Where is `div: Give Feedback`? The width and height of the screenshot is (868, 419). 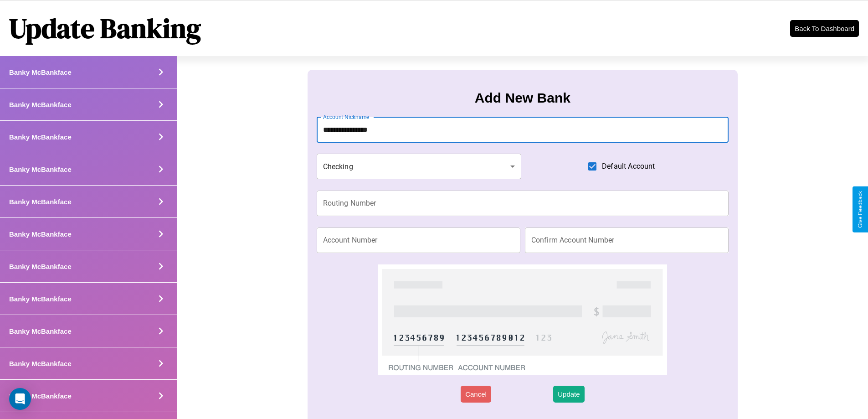 div: Give Feedback is located at coordinates (860, 210).